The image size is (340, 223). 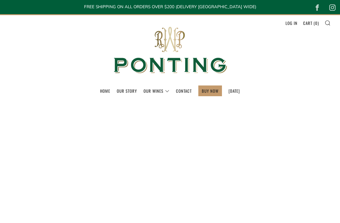 What do you see at coordinates (127, 91) in the screenshot?
I see `a: Our Story` at bounding box center [127, 91].